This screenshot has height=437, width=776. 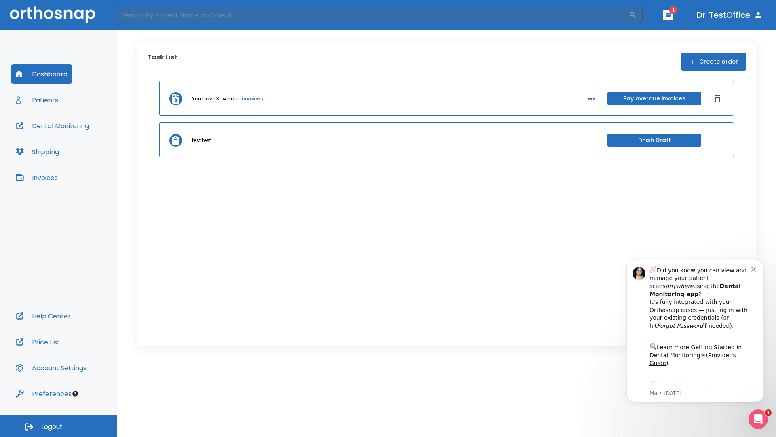 I want to click on button: Create order, so click(x=714, y=61).